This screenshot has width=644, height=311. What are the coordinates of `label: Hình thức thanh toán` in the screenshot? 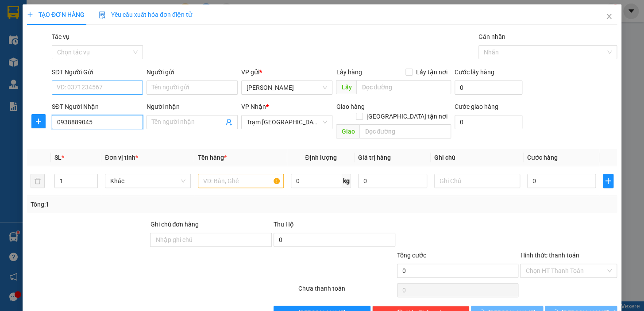 It's located at (549, 255).